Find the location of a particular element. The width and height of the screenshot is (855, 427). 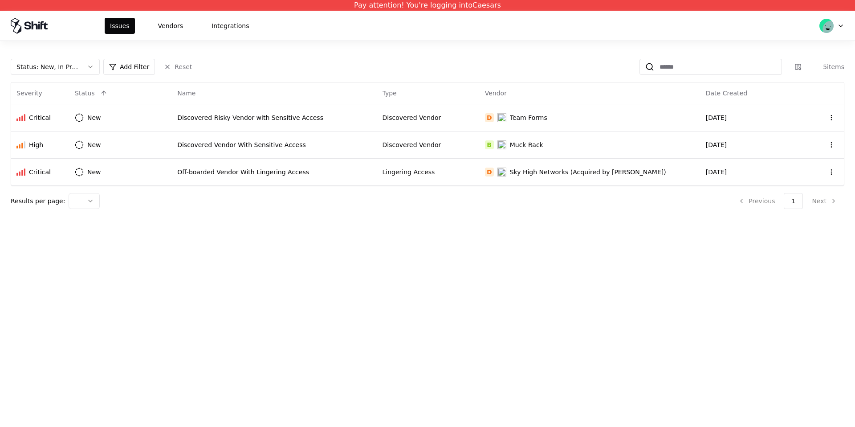

div: High is located at coordinates (36, 145).